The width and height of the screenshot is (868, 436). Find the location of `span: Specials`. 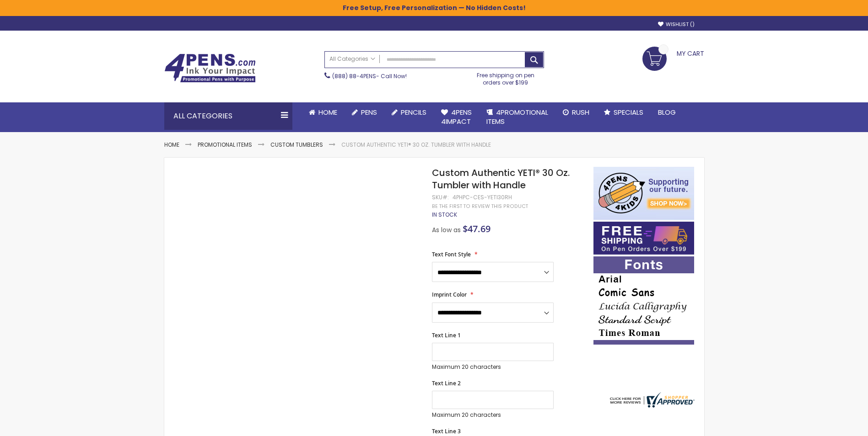

span: Specials is located at coordinates (629, 112).